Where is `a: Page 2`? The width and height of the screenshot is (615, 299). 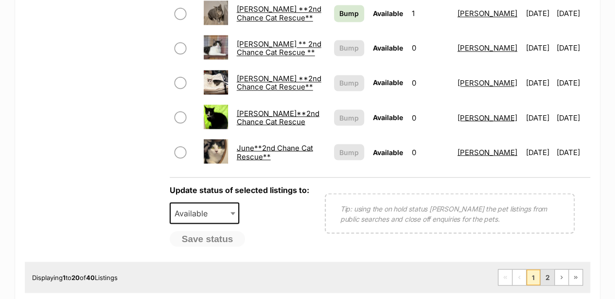
a: Page 2 is located at coordinates (548, 277).